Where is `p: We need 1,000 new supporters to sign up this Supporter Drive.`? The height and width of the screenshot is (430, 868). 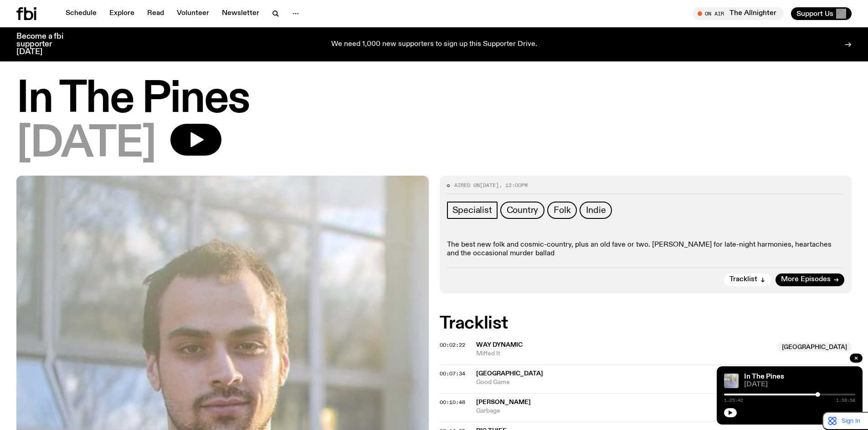 p: We need 1,000 new supporters to sign up this Supporter Drive. is located at coordinates (434, 44).